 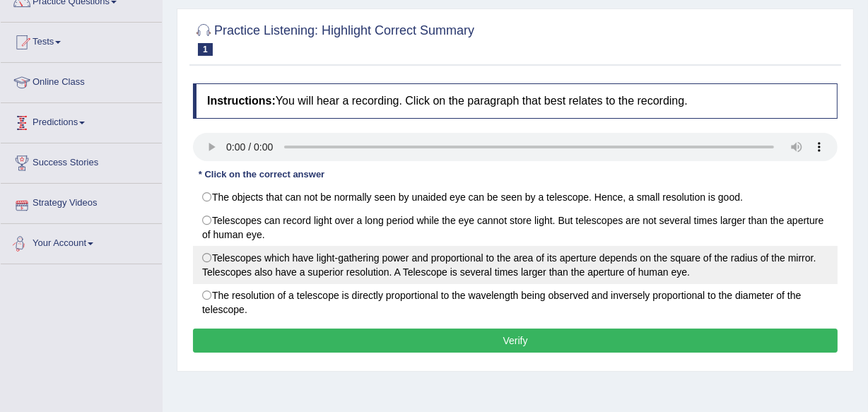 What do you see at coordinates (516, 228) in the screenshot?
I see `label: Telescopes can record light over a long period while the eye cannot store light. But telescopes a...` at bounding box center [516, 228].